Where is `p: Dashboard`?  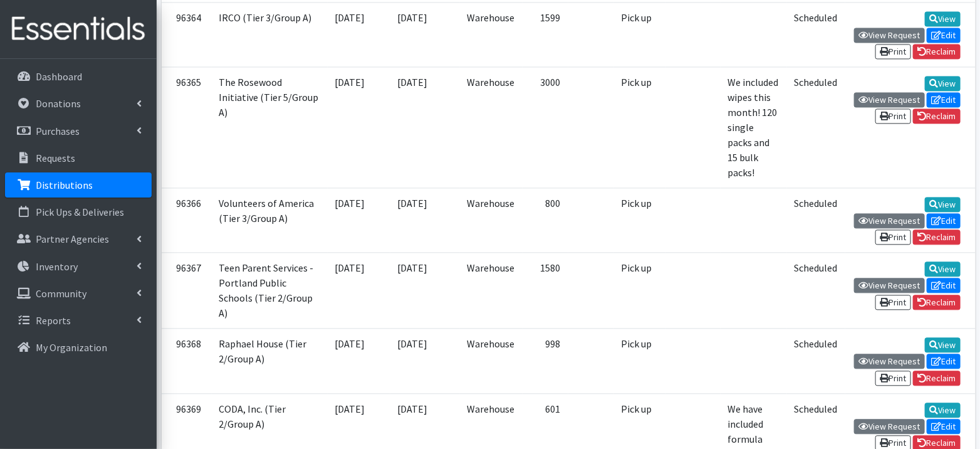 p: Dashboard is located at coordinates (59, 76).